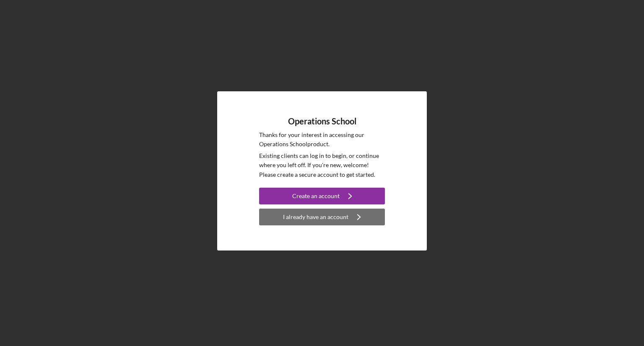 Image resolution: width=644 pixels, height=346 pixels. Describe the element at coordinates (322, 121) in the screenshot. I see `h4: Operations School` at that location.